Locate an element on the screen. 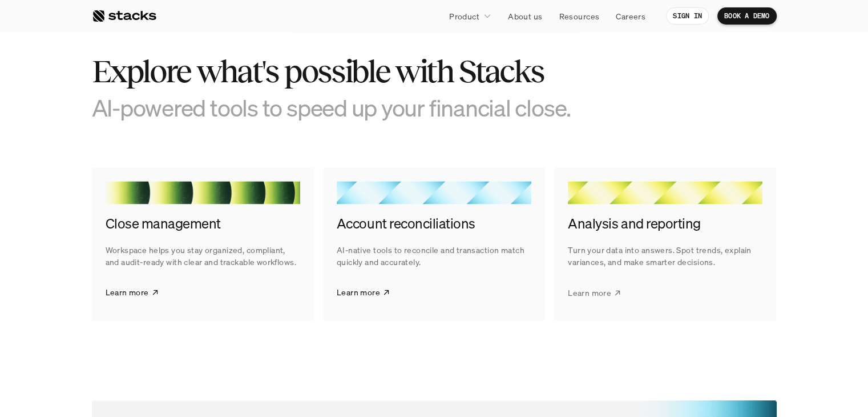  a: Careers is located at coordinates (631, 16).